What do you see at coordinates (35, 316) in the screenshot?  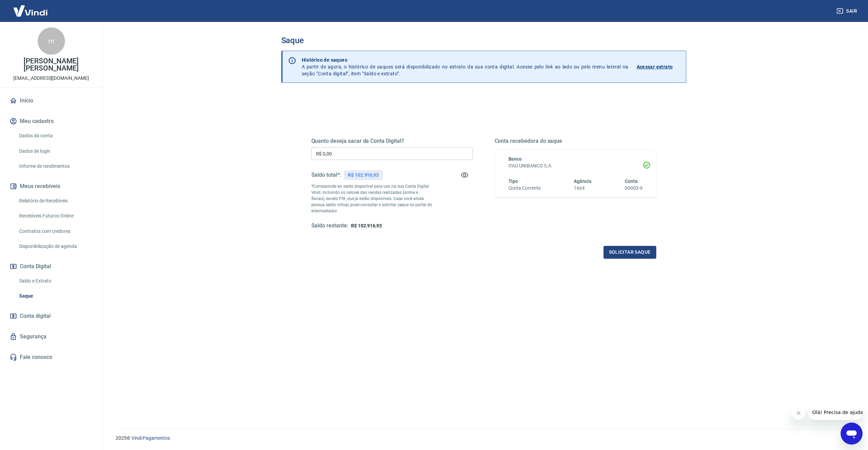 I see `span: Conta digital` at bounding box center [35, 316].